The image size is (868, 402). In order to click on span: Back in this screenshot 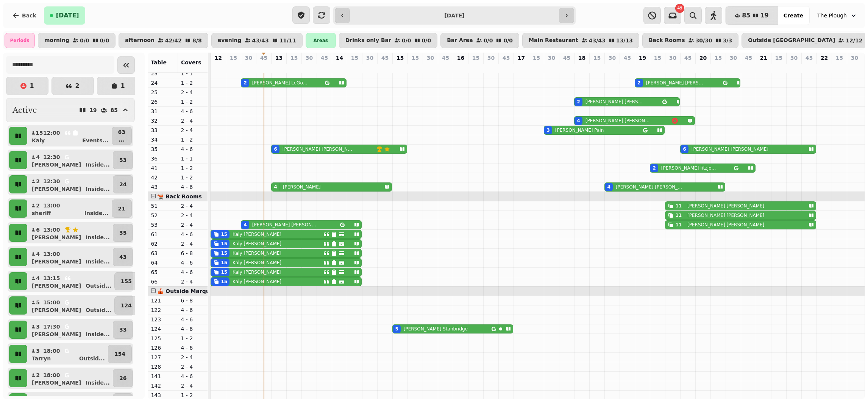, I will do `click(29, 15)`.